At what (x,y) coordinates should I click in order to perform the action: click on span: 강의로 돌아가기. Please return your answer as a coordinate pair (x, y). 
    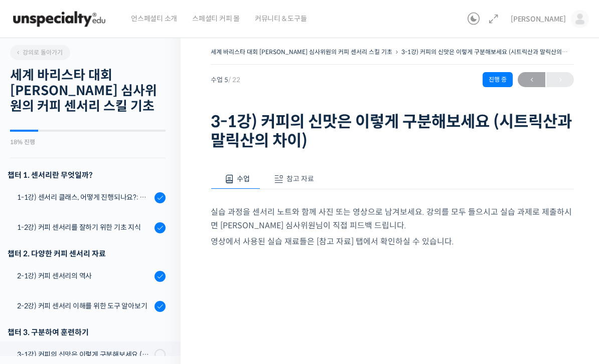
    Looking at the image, I should click on (39, 52).